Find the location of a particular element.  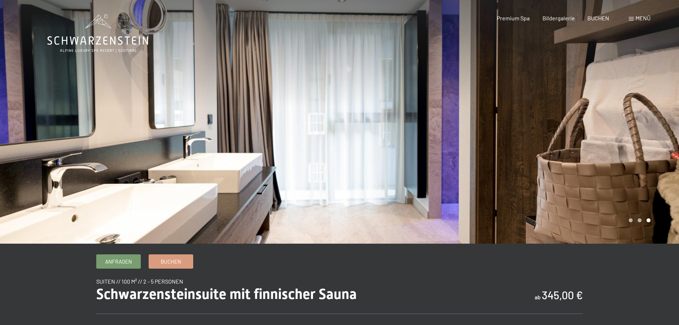

a: BUCHEN is located at coordinates (598, 18).